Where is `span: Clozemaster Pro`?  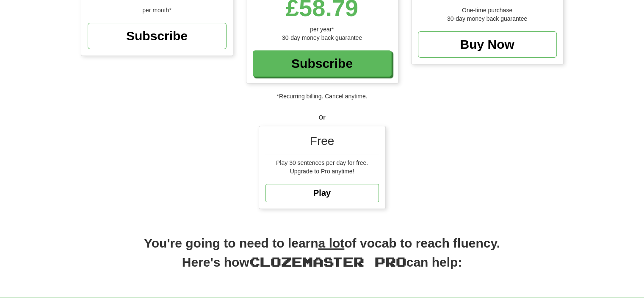 span: Clozemaster Pro is located at coordinates (328, 262).